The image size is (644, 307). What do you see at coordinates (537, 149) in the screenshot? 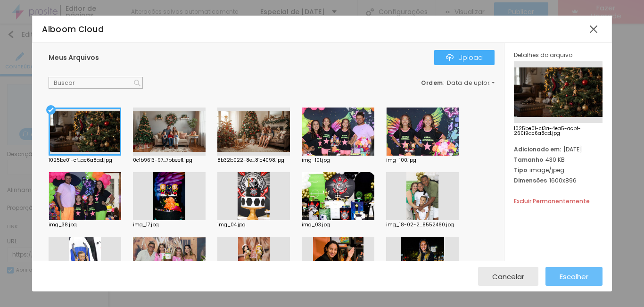
I see `span: Adicionado em:` at bounding box center [537, 149].